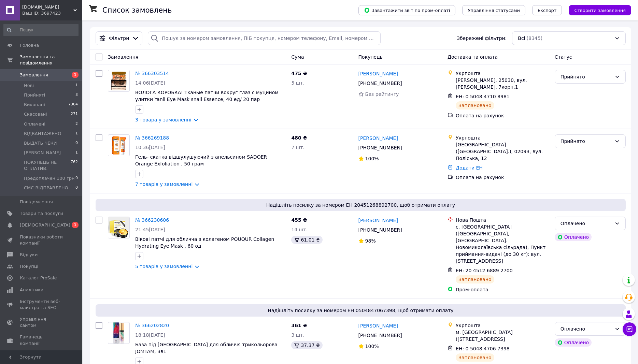 This screenshot has height=364, width=638. What do you see at coordinates (35, 105) in the screenshot?
I see `span: Виконані` at bounding box center [35, 105].